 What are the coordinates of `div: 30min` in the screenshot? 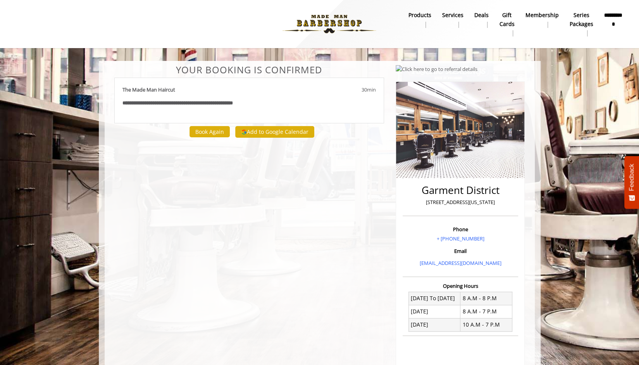 It's located at (338, 90).